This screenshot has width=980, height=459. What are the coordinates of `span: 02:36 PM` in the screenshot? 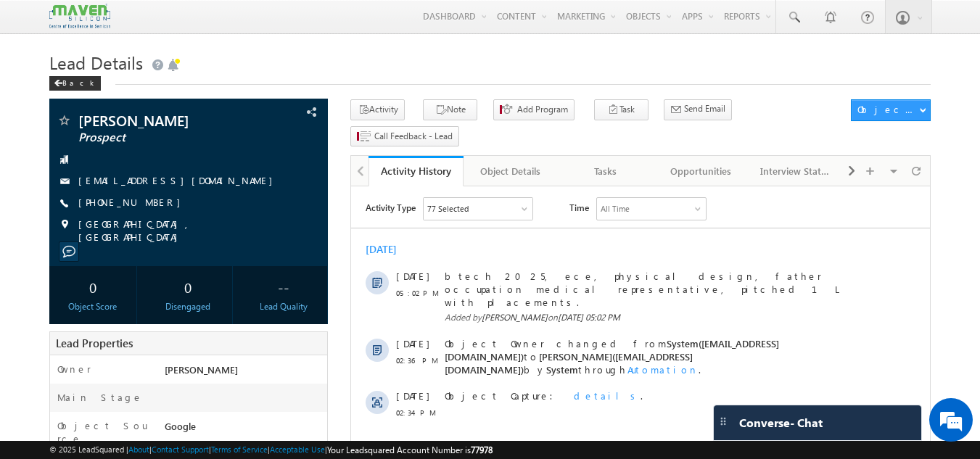 It's located at (67, 174).